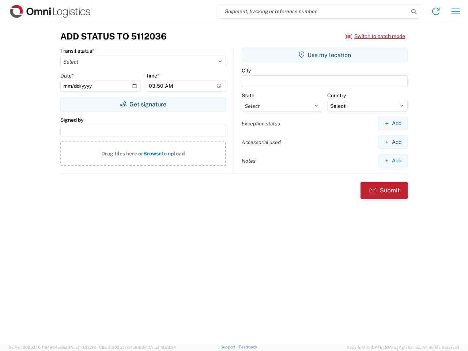 The height and width of the screenshot is (351, 468). I want to click on button: Switch to batch mode, so click(375, 36).